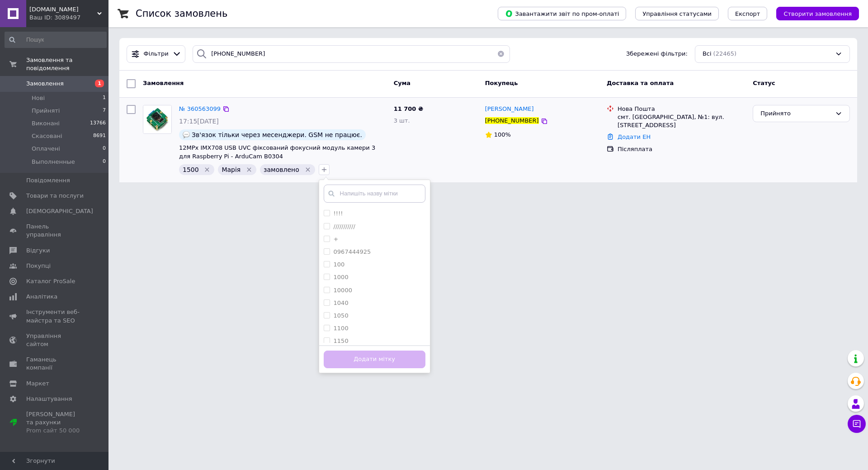  What do you see at coordinates (38, 266) in the screenshot?
I see `span: Покупці` at bounding box center [38, 266].